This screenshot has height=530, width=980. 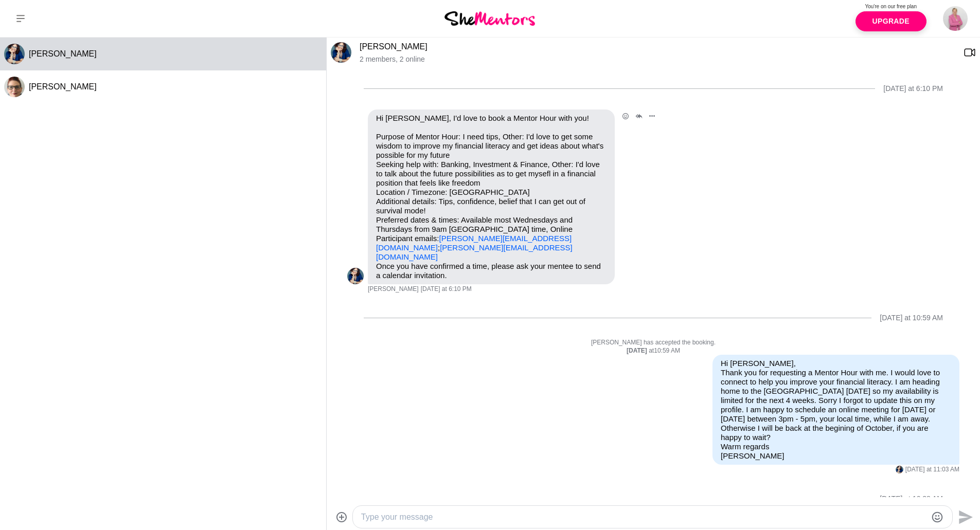 I want to click on img: She Mentors Logo, so click(x=490, y=18).